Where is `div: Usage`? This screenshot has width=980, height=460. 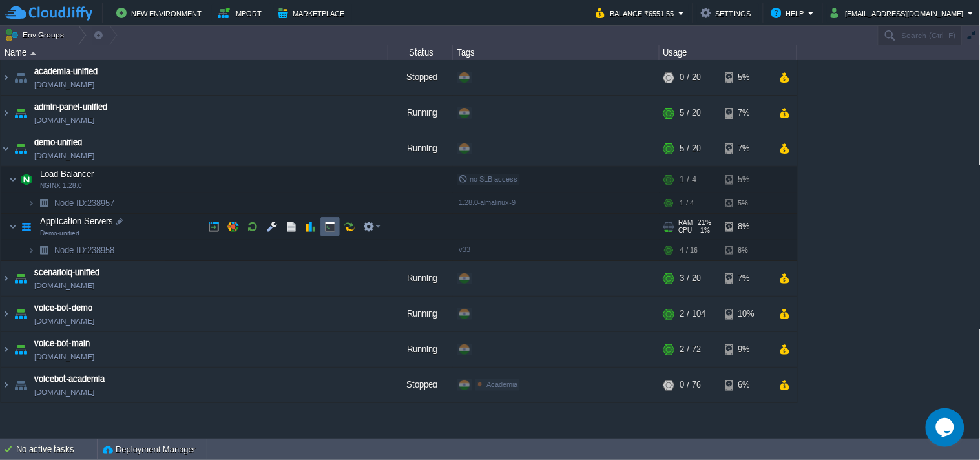 div: Usage is located at coordinates (728, 52).